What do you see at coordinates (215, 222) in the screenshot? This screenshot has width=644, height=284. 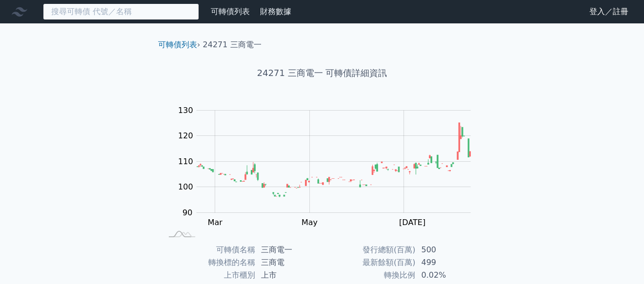 I see `tspan: Mar` at bounding box center [215, 222].